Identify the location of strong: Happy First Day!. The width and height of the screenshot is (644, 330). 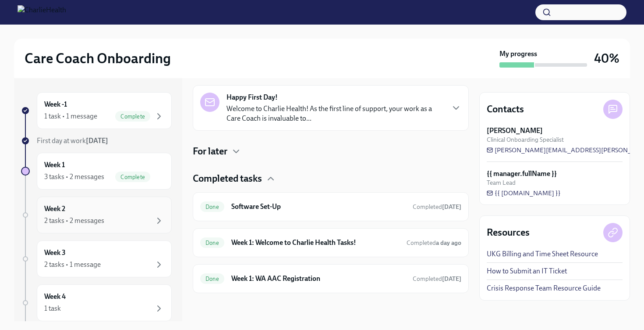
(252, 97).